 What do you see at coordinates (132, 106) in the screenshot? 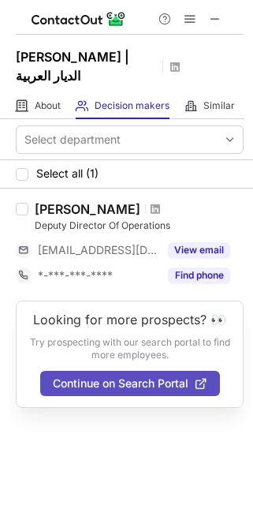
I see `span: Decision makers` at bounding box center [132, 106].